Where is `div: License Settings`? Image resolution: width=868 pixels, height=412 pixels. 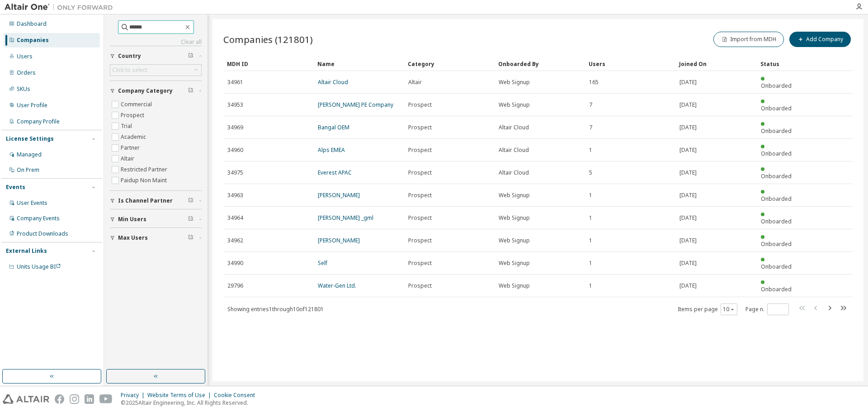 div: License Settings is located at coordinates (30, 139).